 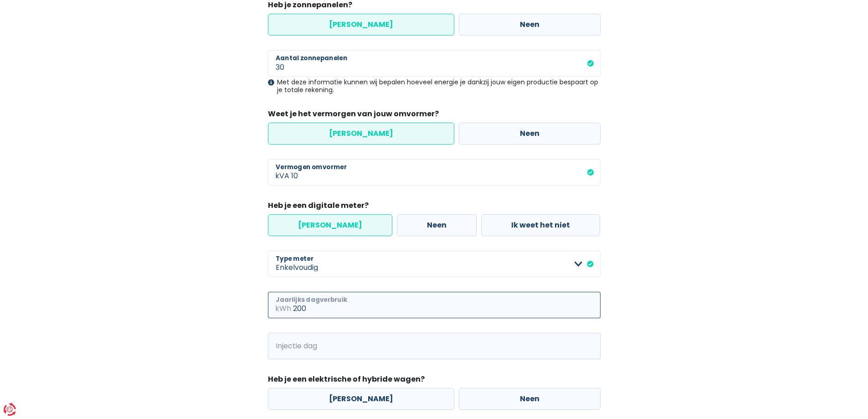 What do you see at coordinates (434, 381) in the screenshot?
I see `legend: Heb je een elektrische of hybride wagen?` at bounding box center [434, 381].